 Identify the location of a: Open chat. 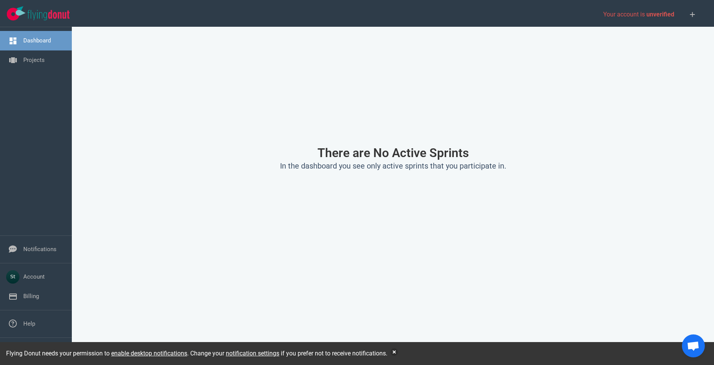
(694, 346).